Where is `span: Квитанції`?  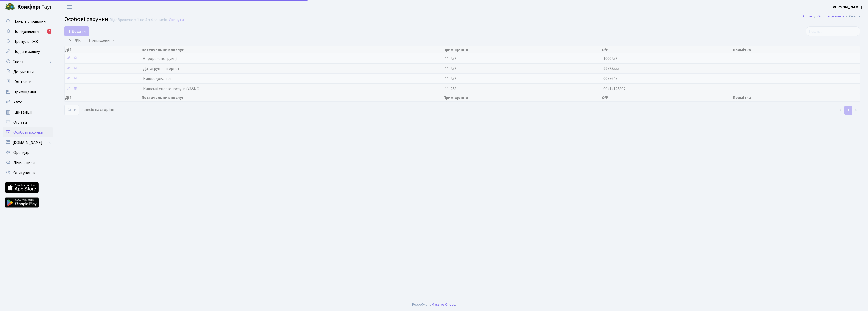 span: Квитанції is located at coordinates (23, 112).